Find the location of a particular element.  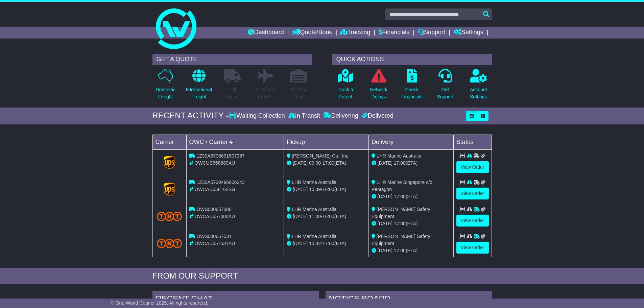

a: Dashboard is located at coordinates (265, 33).